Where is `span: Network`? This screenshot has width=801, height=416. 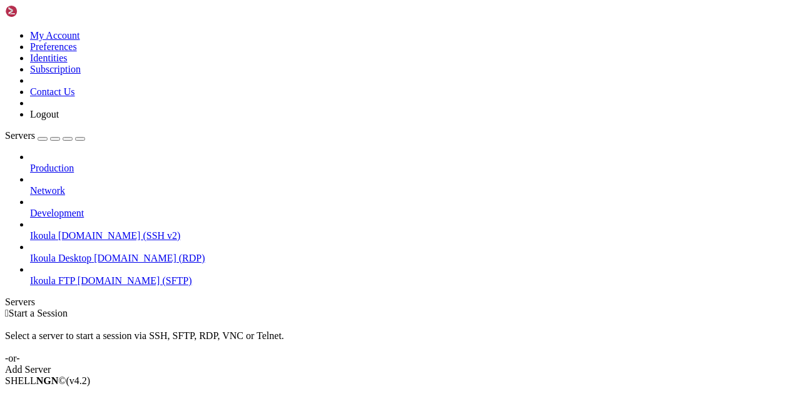 span: Network is located at coordinates (48, 190).